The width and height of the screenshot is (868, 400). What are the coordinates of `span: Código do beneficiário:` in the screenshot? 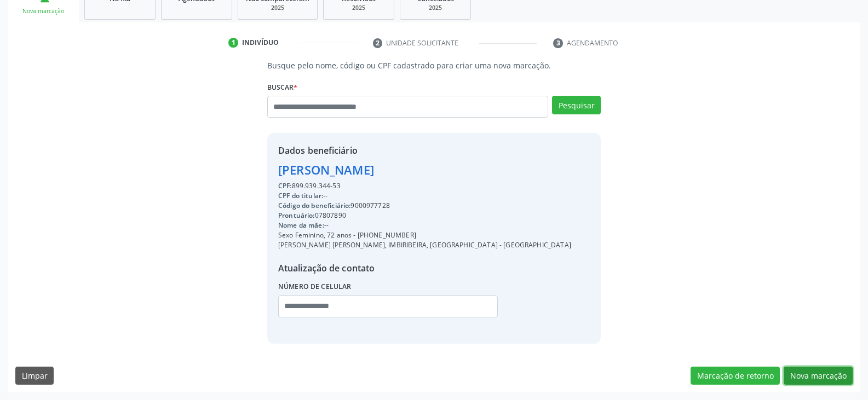 It's located at (314, 205).